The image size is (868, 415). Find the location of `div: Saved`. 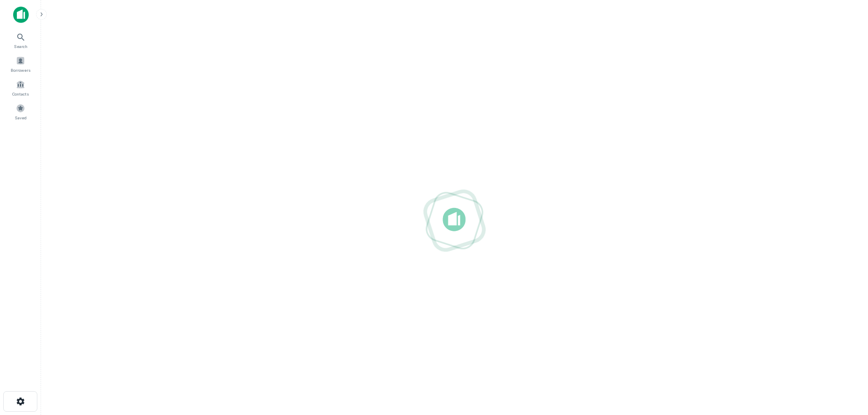

div: Saved is located at coordinates (21, 112).